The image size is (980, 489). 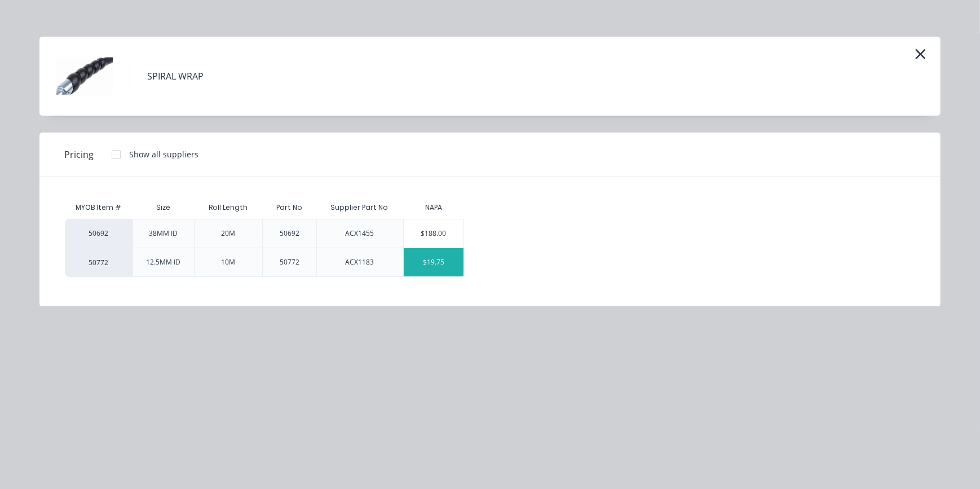 I want to click on div: Roll Length, so click(x=228, y=208).